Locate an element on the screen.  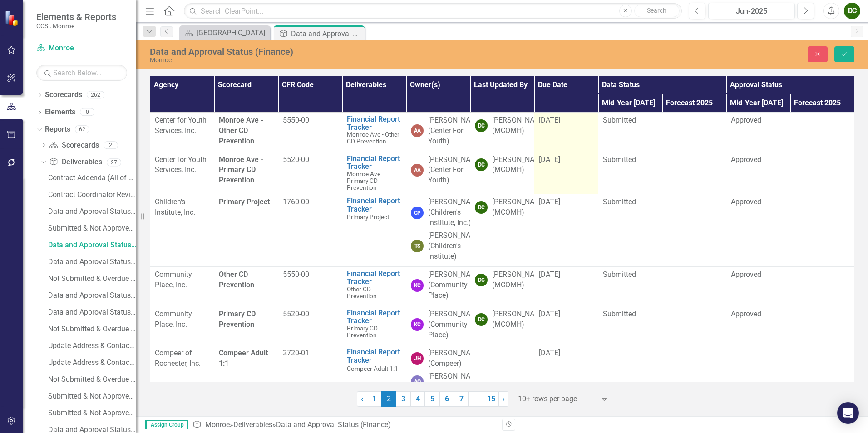
div: Not Submitted & Overdue (Financial) is located at coordinates (92, 379).